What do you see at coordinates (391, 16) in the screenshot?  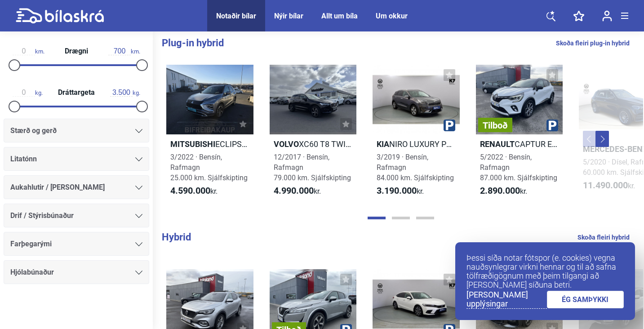 I see `div: Um okkur` at bounding box center [391, 16].